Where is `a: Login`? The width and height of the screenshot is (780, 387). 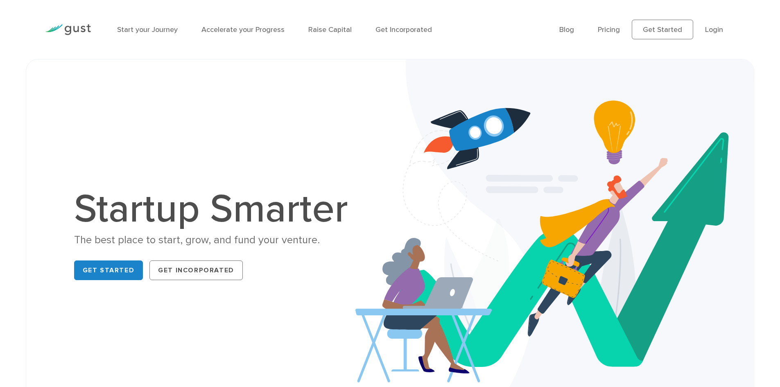 a: Login is located at coordinates (714, 29).